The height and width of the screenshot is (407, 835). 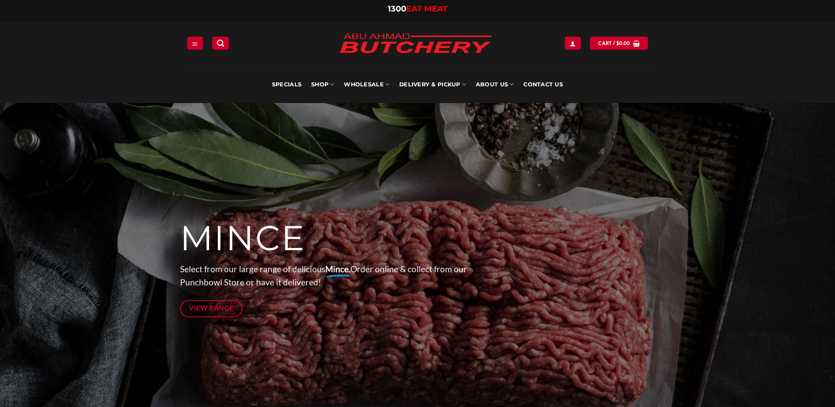 I want to click on a: Menu, so click(x=195, y=43).